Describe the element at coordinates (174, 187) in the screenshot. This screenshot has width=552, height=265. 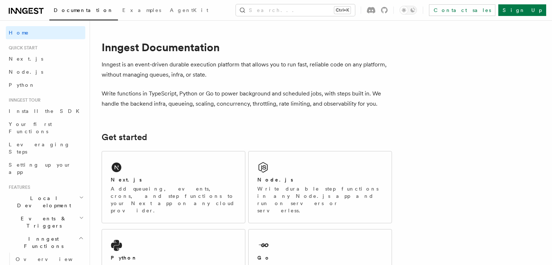
I see `a: Next.jsAdd queueing, events, crons, and step functions to your Next app on any cloud provider.` at that location.